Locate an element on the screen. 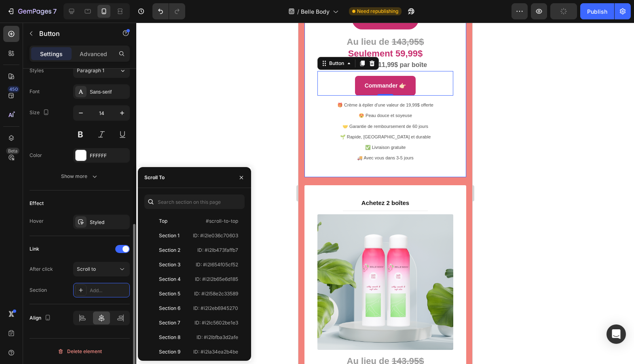  div: Button is located at coordinates (38, 41).